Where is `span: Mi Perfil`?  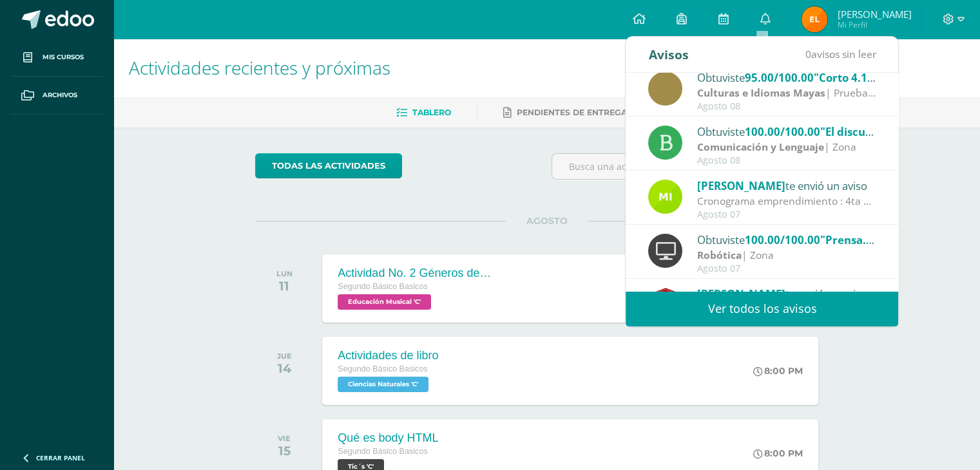
span: Mi Perfil is located at coordinates (874, 24).